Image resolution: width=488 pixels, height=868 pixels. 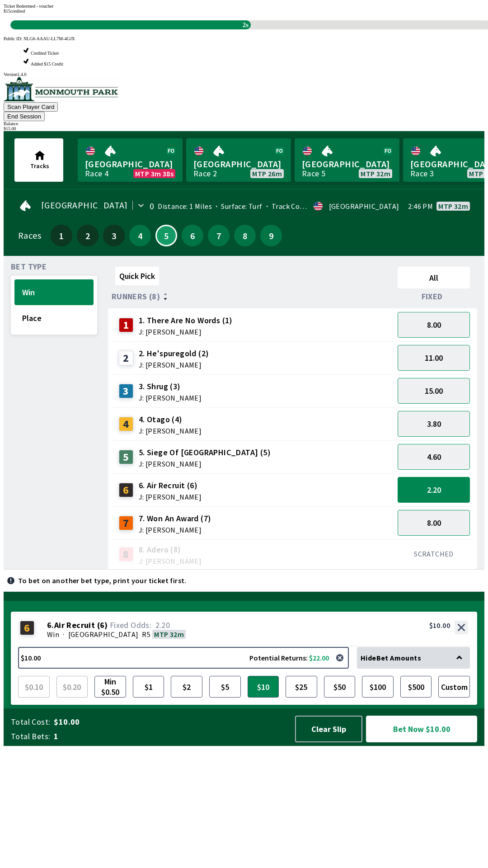 What do you see at coordinates (454, 687) in the screenshot?
I see `button: Custom` at bounding box center [454, 687].